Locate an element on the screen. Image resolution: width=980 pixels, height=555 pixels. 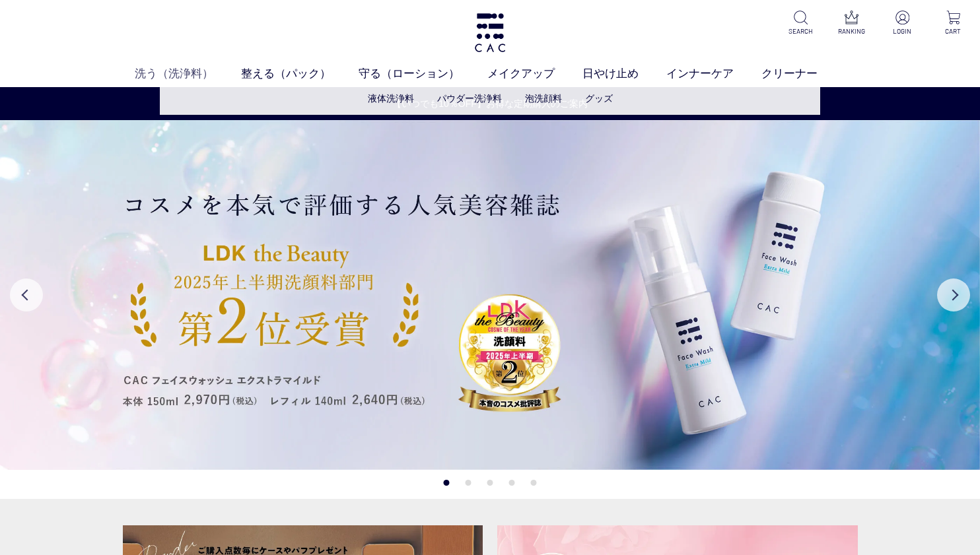
a: CART is located at coordinates (953, 23).